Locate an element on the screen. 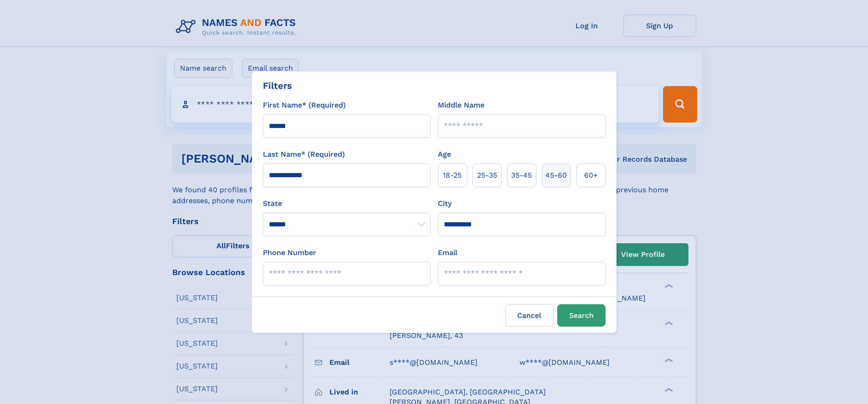  span: 35‑45 is located at coordinates (521, 175).